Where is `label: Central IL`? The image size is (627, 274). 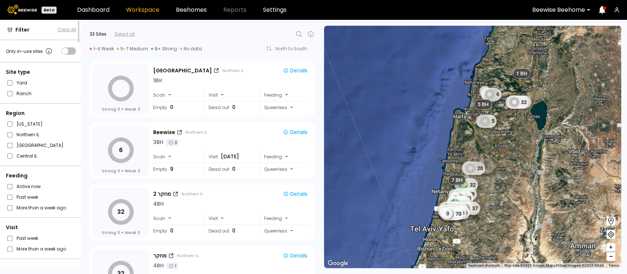 label: Central IL is located at coordinates (27, 156).